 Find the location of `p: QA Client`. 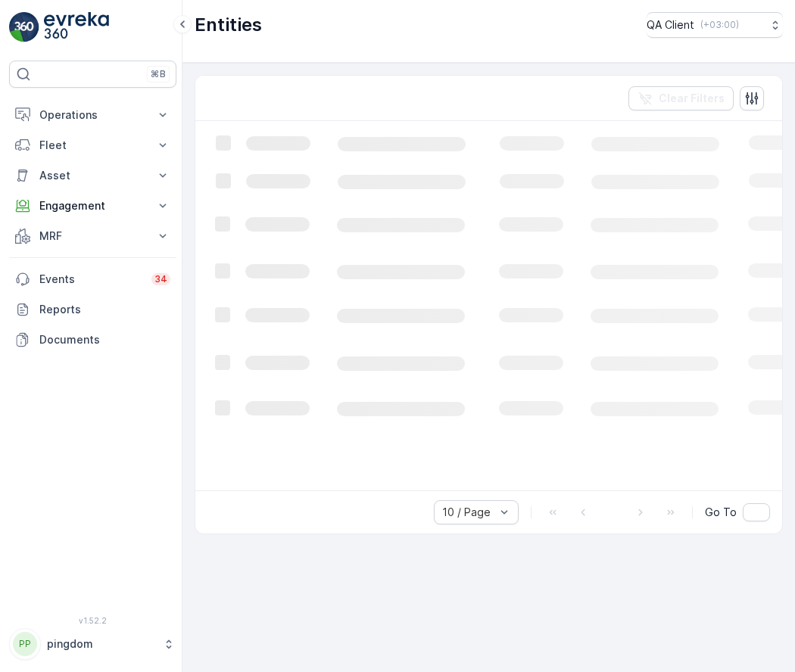

p: QA Client is located at coordinates (670, 25).